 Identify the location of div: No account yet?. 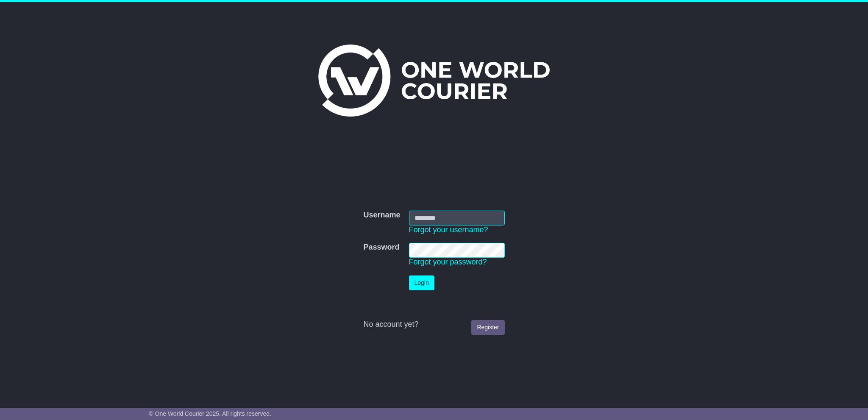
(434, 325).